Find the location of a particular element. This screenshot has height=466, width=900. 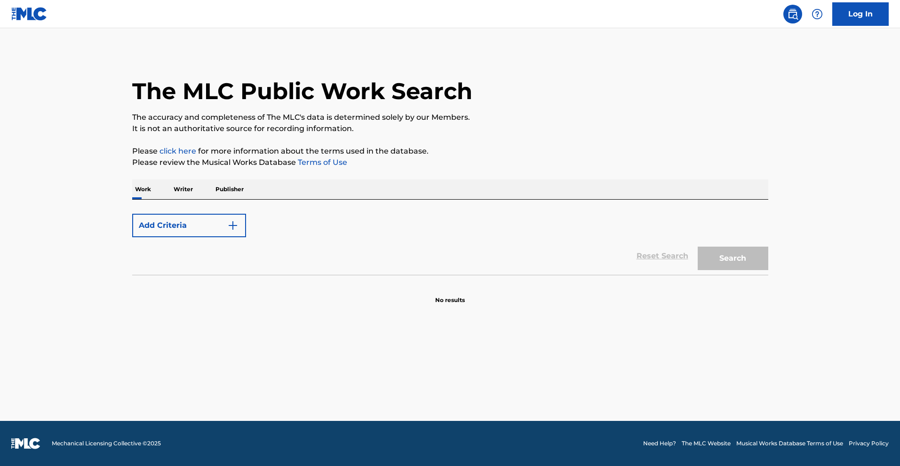

p: Please for more information about the terms used in the database. is located at coordinates (450, 151).